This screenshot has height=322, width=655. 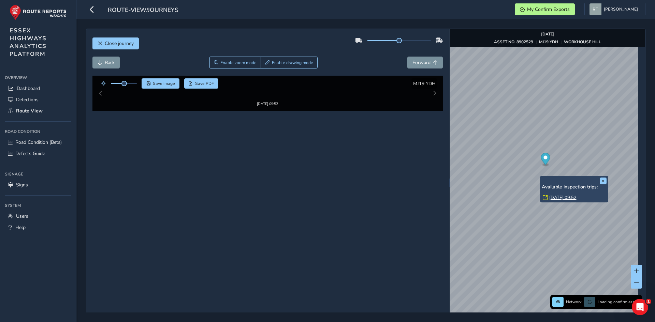 What do you see at coordinates (204, 84) in the screenshot?
I see `span: Save PDF` at bounding box center [204, 84].